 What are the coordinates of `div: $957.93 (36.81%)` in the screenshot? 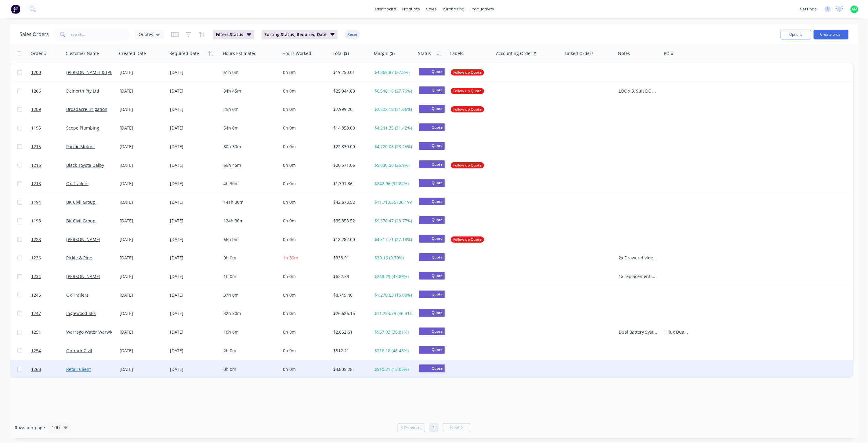 It's located at (393, 332).